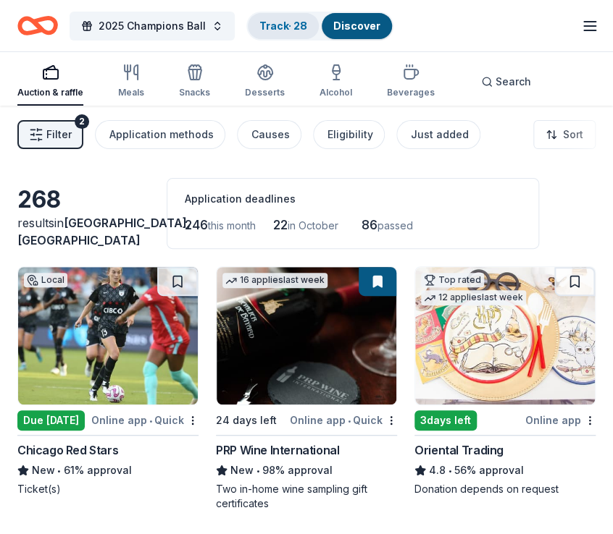 This screenshot has height=534, width=613. What do you see at coordinates (160, 135) in the screenshot?
I see `button: Application methods` at bounding box center [160, 135].